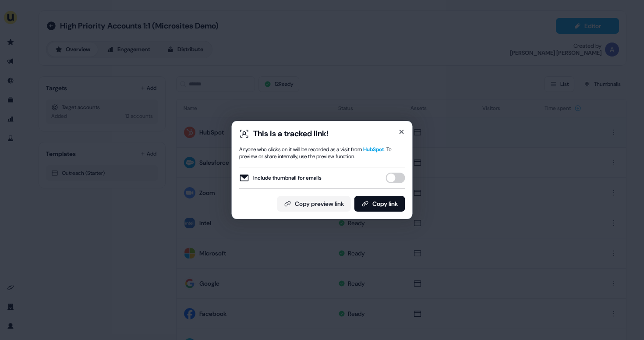 This screenshot has width=644, height=340. I want to click on span: HubSpot, so click(374, 149).